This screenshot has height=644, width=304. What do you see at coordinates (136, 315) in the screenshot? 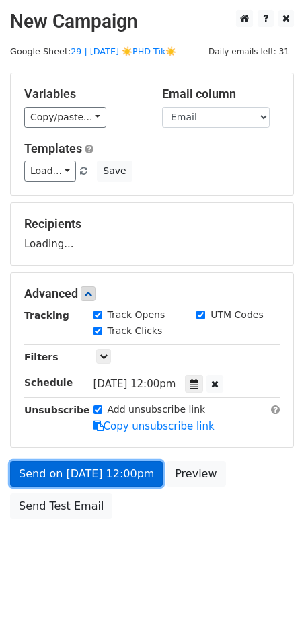
I see `label: Track Opens` at bounding box center [136, 315].